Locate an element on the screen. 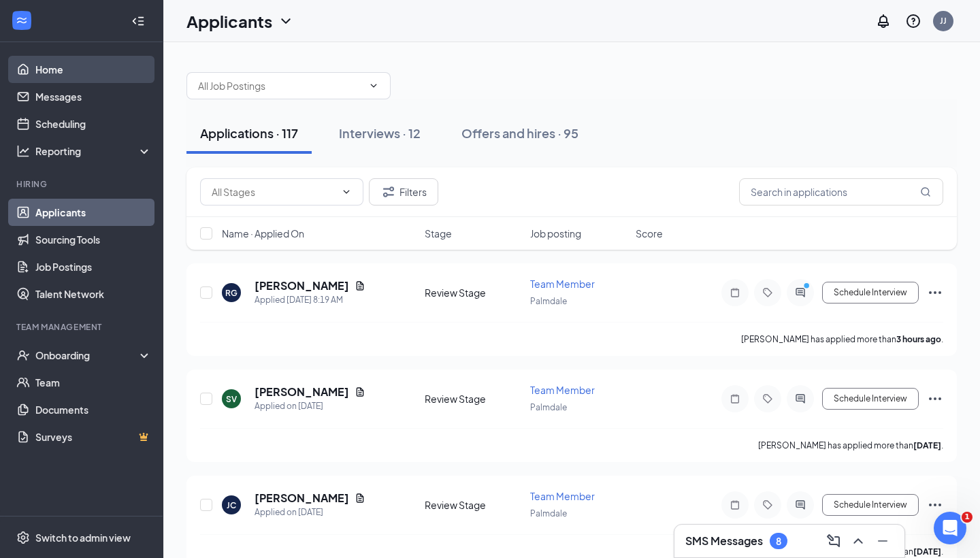  svg: WorkstreamLogo is located at coordinates (22, 21).